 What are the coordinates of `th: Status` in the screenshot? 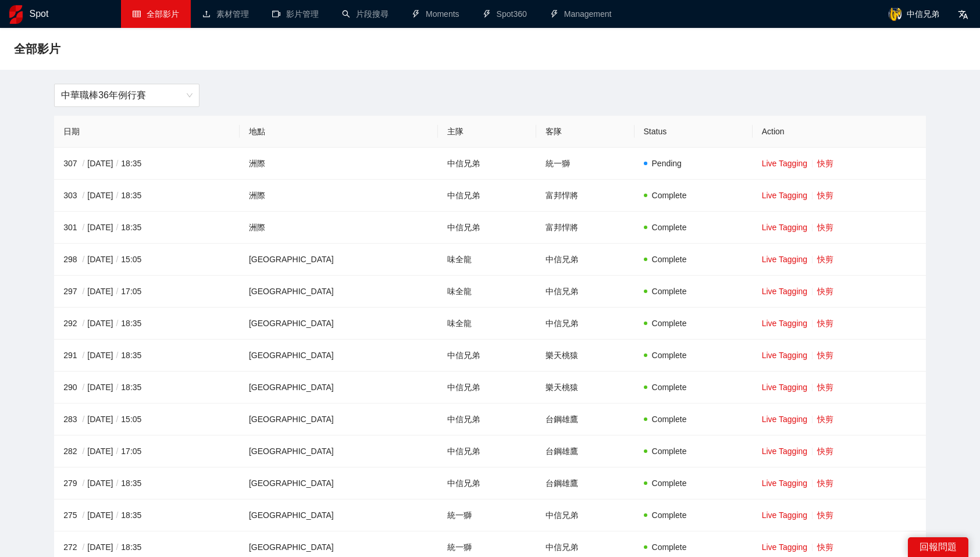 It's located at (693, 131).